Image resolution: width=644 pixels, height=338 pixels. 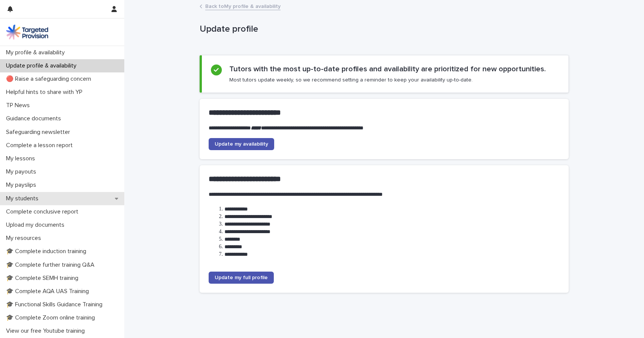 What do you see at coordinates (43, 278) in the screenshot?
I see `p: 🎓 Complete SEMH training` at bounding box center [43, 278].